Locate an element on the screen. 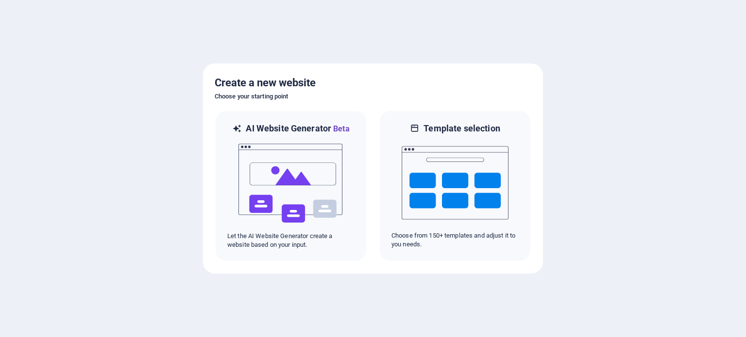 Image resolution: width=746 pixels, height=337 pixels. p: Let the AI Website Generator create a website based on your input. is located at coordinates (291, 241).